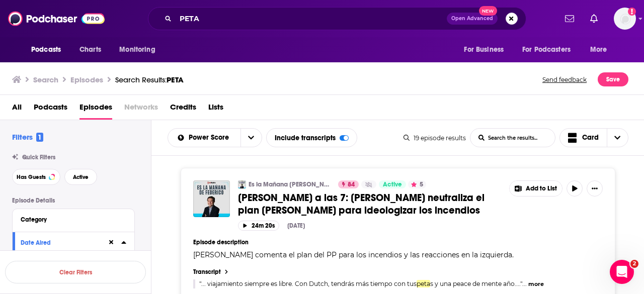  I want to click on div: Category, so click(70, 219).